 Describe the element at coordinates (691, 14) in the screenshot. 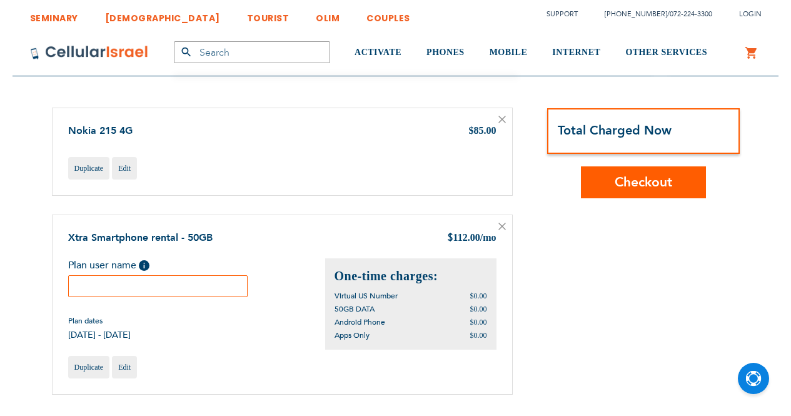

I see `a: 072-224-3300` at that location.